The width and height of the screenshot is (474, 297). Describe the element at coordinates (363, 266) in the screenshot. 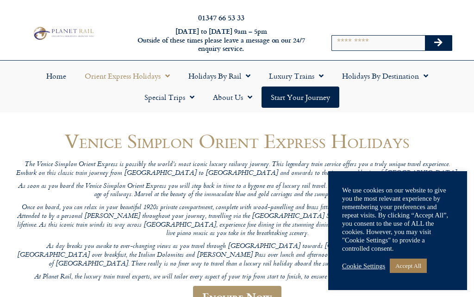

I see `a: Cookie Settings` at that location.